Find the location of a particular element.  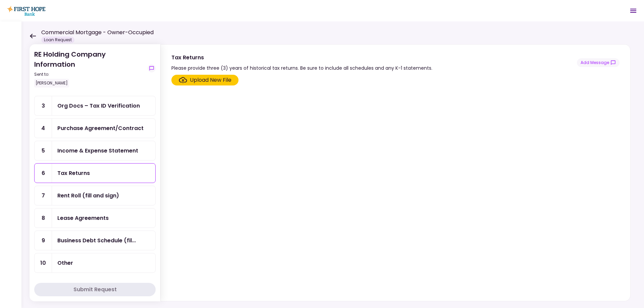

button: Open menu is located at coordinates (633, 11).